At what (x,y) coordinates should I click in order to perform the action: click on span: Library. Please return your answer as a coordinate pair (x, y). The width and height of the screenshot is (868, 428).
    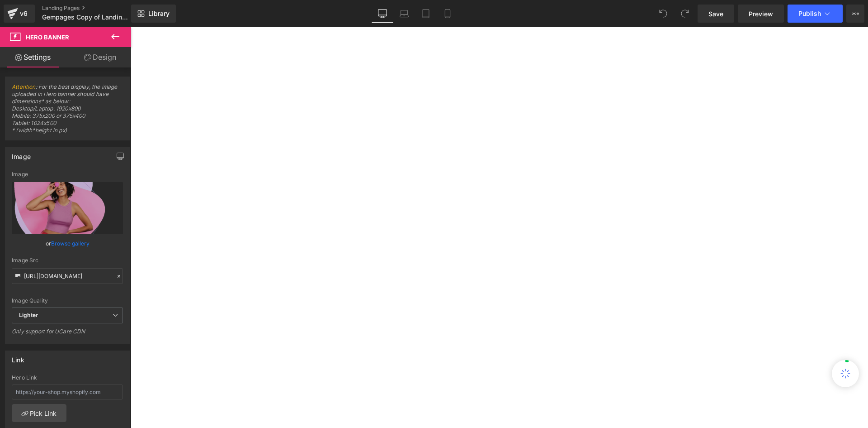
    Looking at the image, I should click on (159, 13).